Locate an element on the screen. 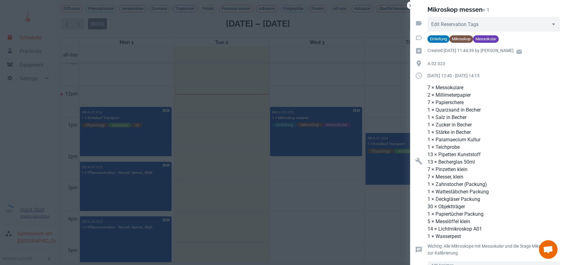  a: Email user is located at coordinates (519, 52).